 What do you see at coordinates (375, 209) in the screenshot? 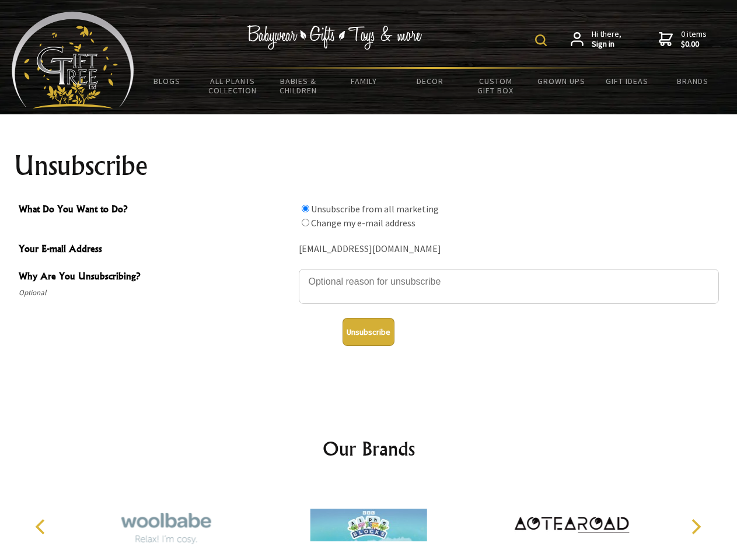
I see `label: Unsubscribe from all marketing` at bounding box center [375, 209].